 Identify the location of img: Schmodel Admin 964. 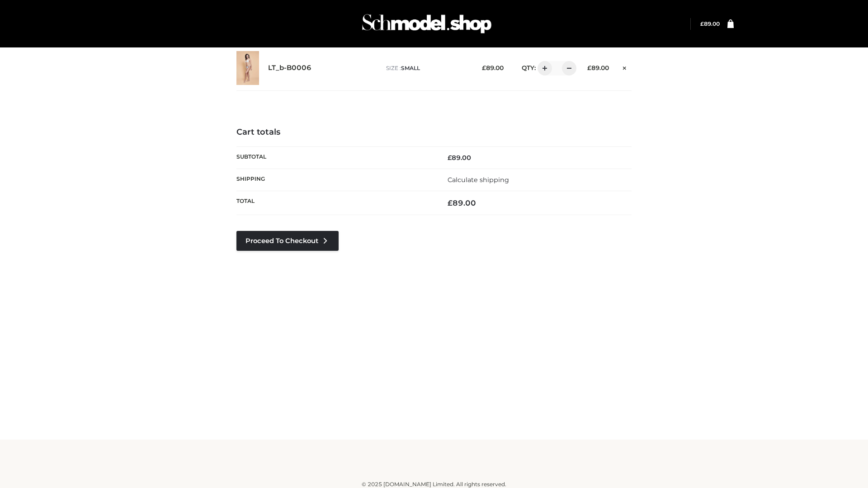
(427, 23).